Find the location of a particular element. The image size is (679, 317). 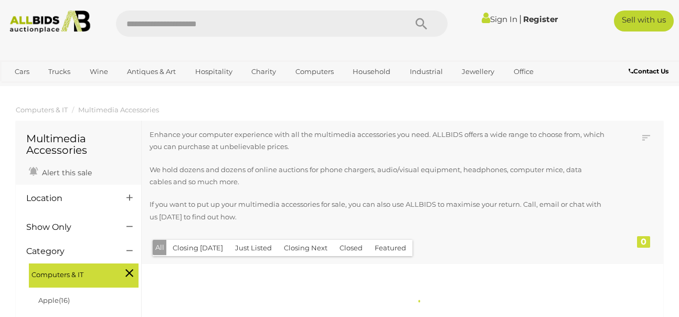

button: Featured is located at coordinates (391, 248).